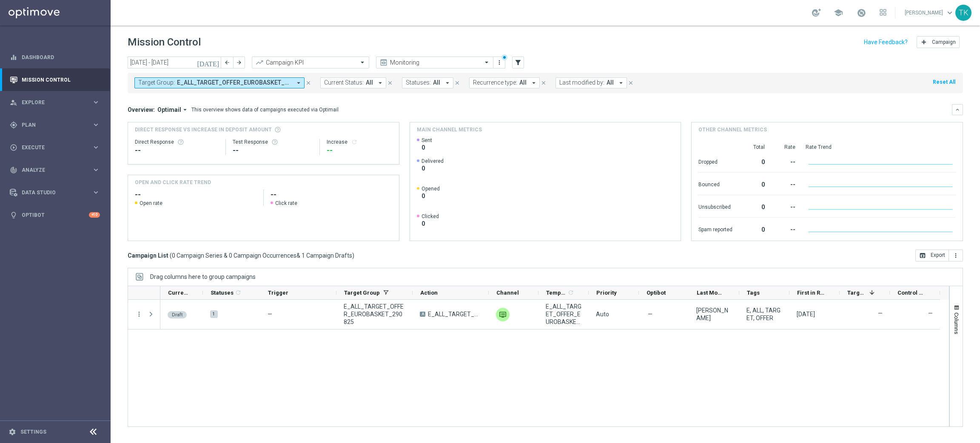  I want to click on span: Trigger, so click(278, 293).